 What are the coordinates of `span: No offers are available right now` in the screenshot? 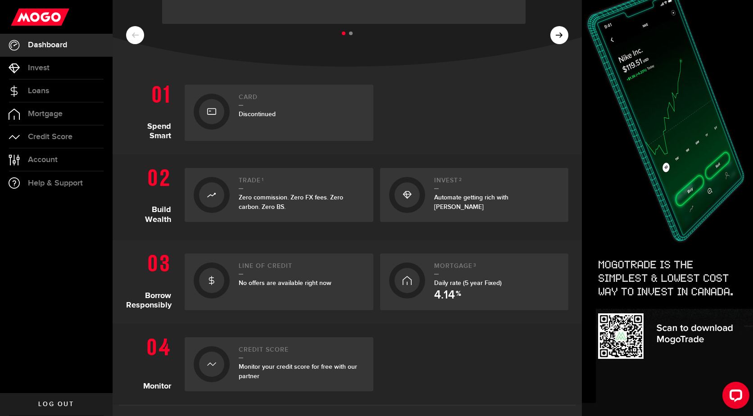 It's located at (285, 283).